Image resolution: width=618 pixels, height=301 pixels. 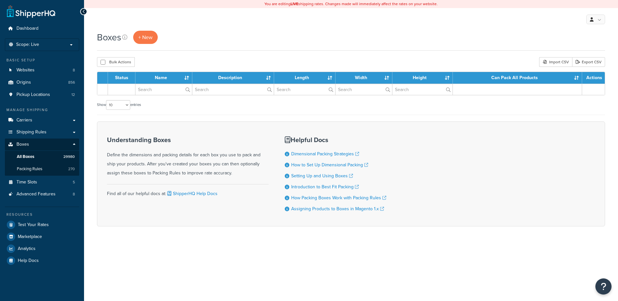 I want to click on a: Origins 856, so click(x=42, y=82).